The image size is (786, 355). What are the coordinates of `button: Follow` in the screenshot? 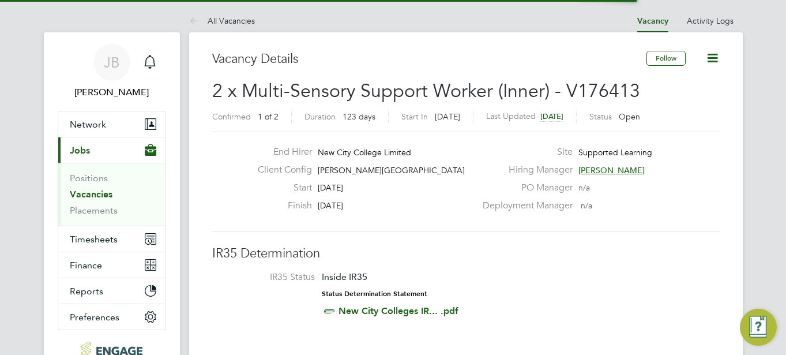 It's located at (666, 58).